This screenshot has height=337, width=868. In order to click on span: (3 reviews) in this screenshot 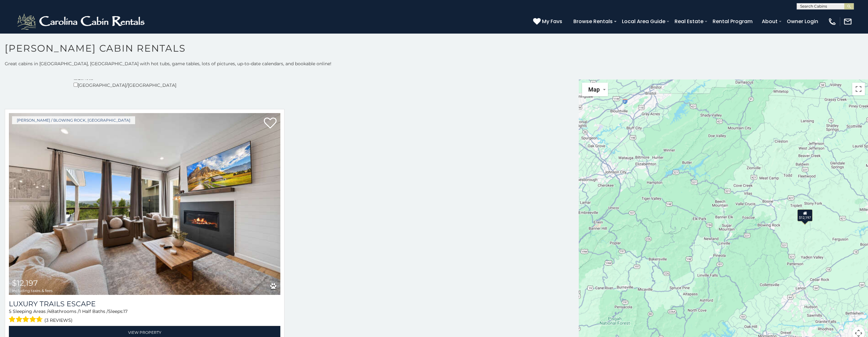, I will do `click(58, 320)`.